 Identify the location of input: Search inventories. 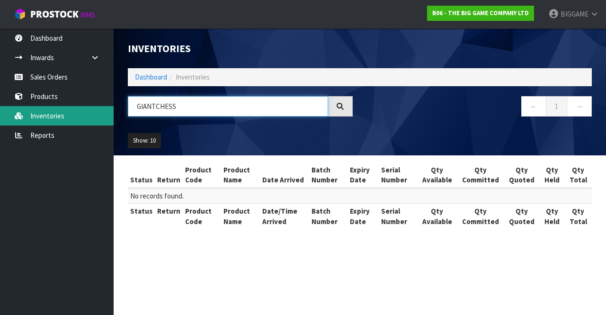
(228, 106).